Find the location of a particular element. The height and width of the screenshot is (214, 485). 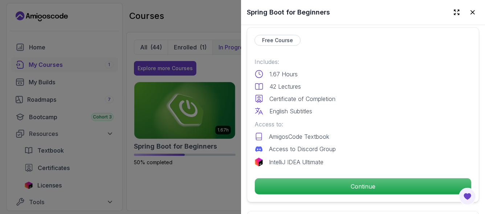

p: Access to Discord Group is located at coordinates (303, 149).